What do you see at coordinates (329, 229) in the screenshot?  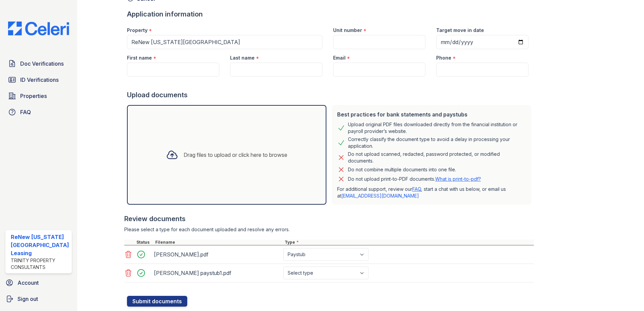 I see `div: Please select a type for each document uploaded and resolve any errors.` at bounding box center [329, 229].